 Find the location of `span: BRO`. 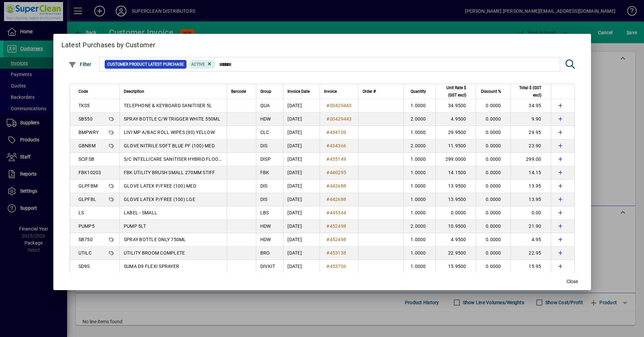

span: BRO is located at coordinates (265, 253).